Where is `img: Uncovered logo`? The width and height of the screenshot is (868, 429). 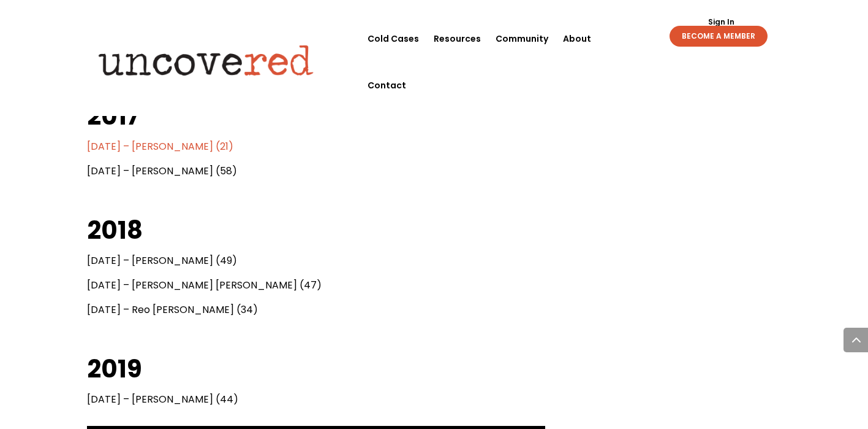
img: Uncovered logo is located at coordinates (206, 60).